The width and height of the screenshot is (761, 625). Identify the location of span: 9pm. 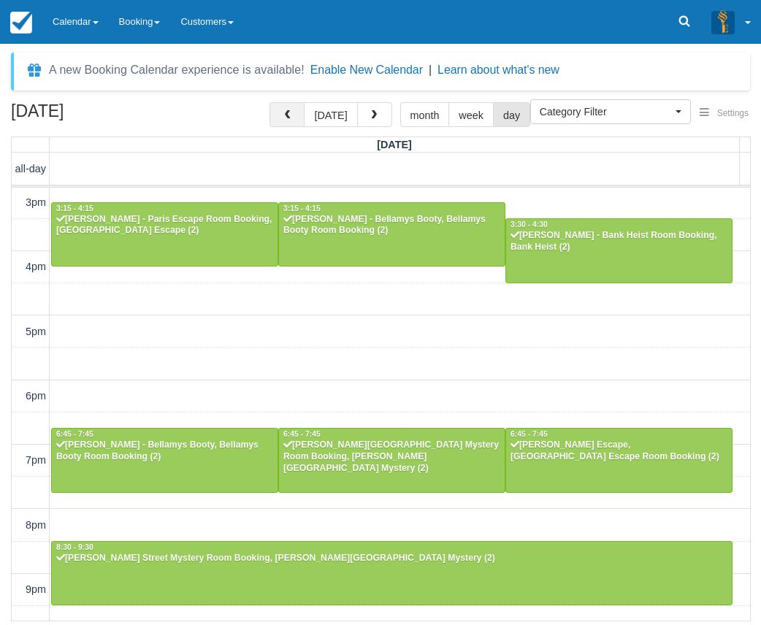
(36, 589).